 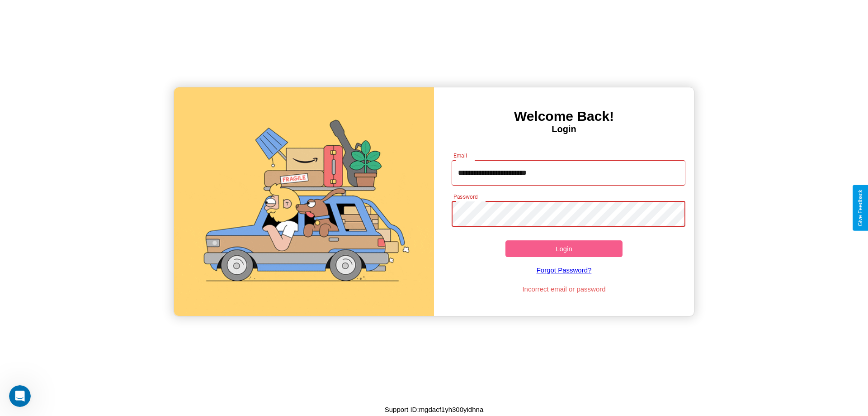 I want to click on h4: Login, so click(x=563, y=129).